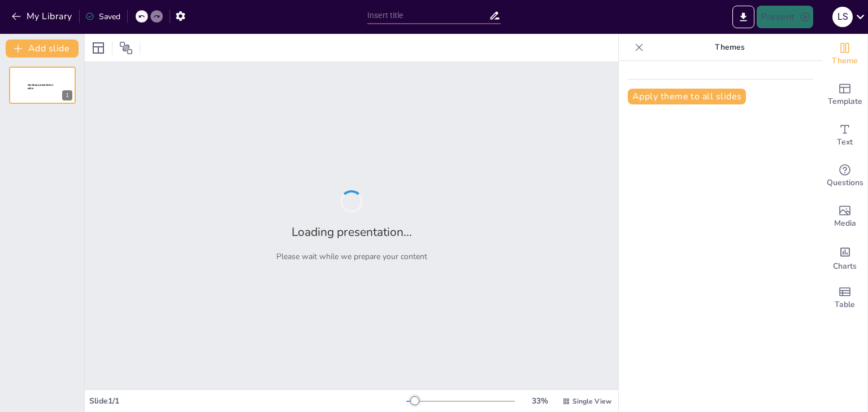 The height and width of the screenshot is (412, 868). What do you see at coordinates (845, 224) in the screenshot?
I see `span: Media` at bounding box center [845, 224].